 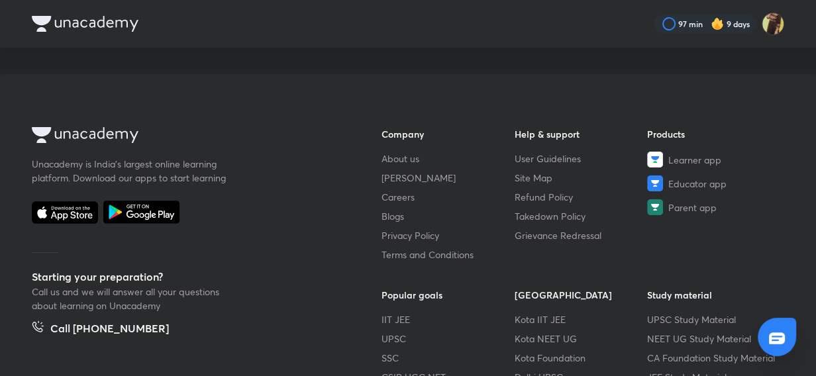 What do you see at coordinates (398, 197) in the screenshot?
I see `span: Careers` at bounding box center [398, 197].